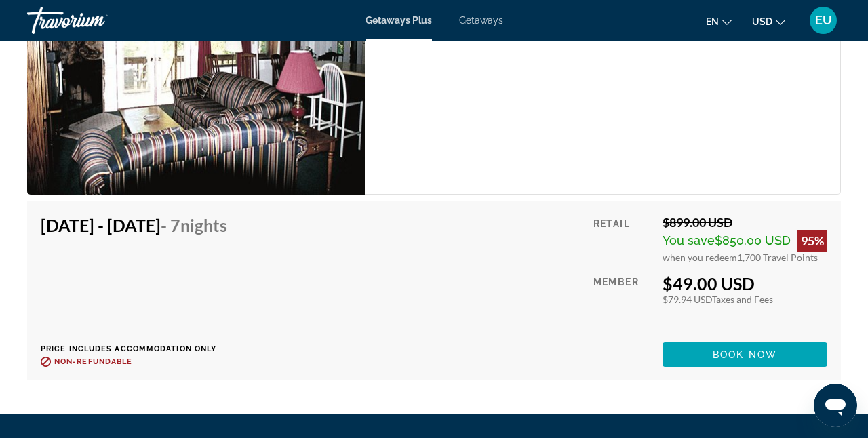 The image size is (868, 438). What do you see at coordinates (139, 348) in the screenshot?
I see `p: Price includes accommodation only` at bounding box center [139, 348].